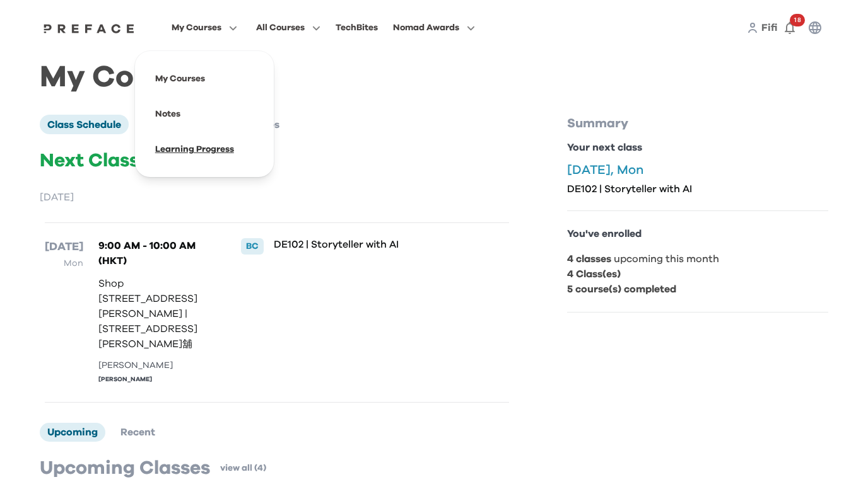  Describe the element at coordinates (84, 125) in the screenshot. I see `span: Class Schedule` at that location.